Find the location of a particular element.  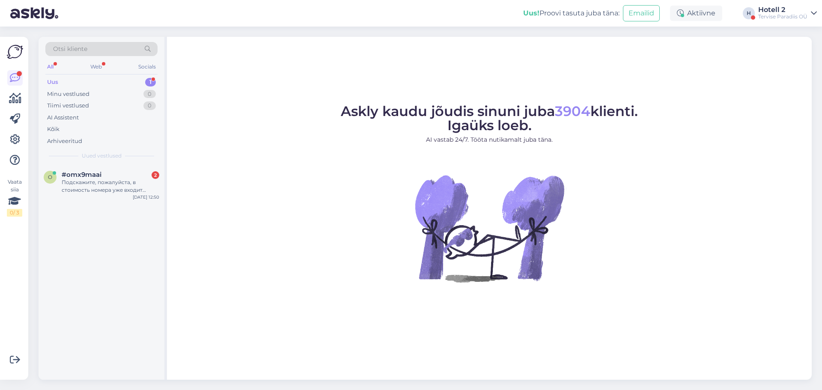

div: 1 is located at coordinates (150, 82).